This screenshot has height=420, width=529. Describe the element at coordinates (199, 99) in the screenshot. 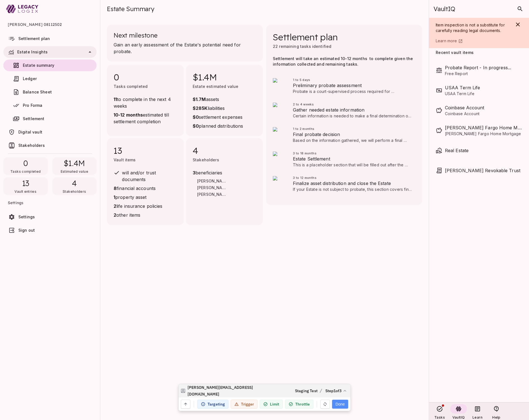

I see `strong: $1.7M` at that location.